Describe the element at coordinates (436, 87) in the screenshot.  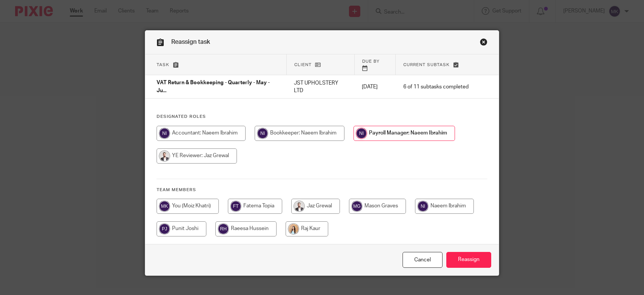
I see `td: 6 of 11 subtasks completed` at that location.